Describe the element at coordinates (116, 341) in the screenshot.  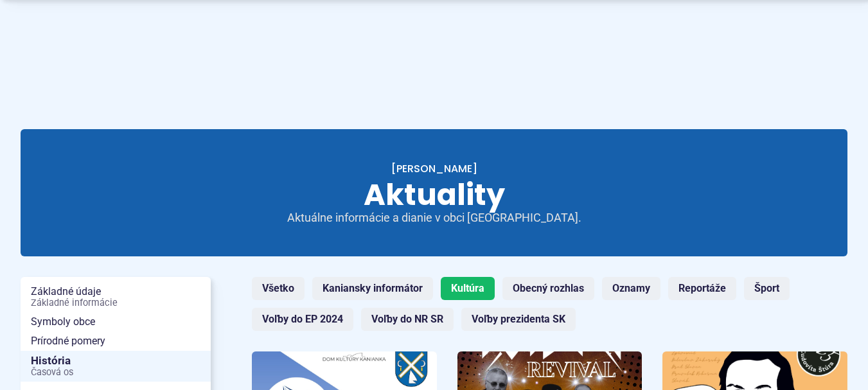
I see `a: Prírodné pomery` at that location.